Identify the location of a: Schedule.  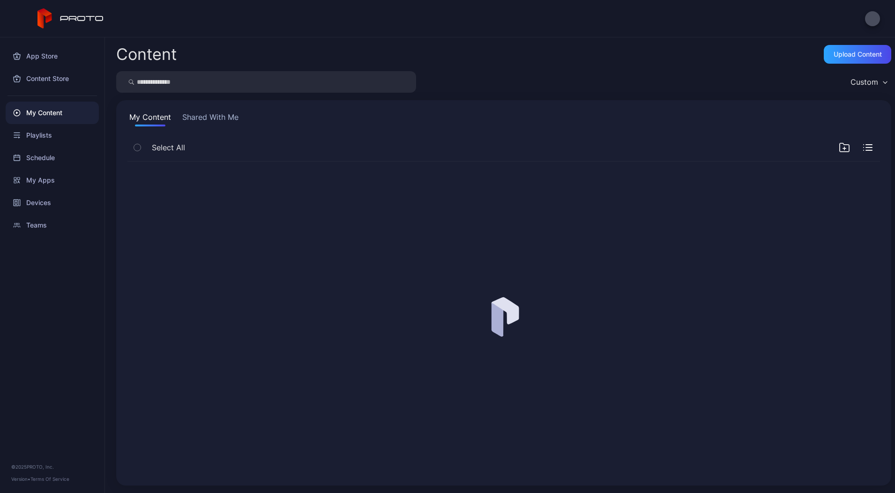
(52, 158).